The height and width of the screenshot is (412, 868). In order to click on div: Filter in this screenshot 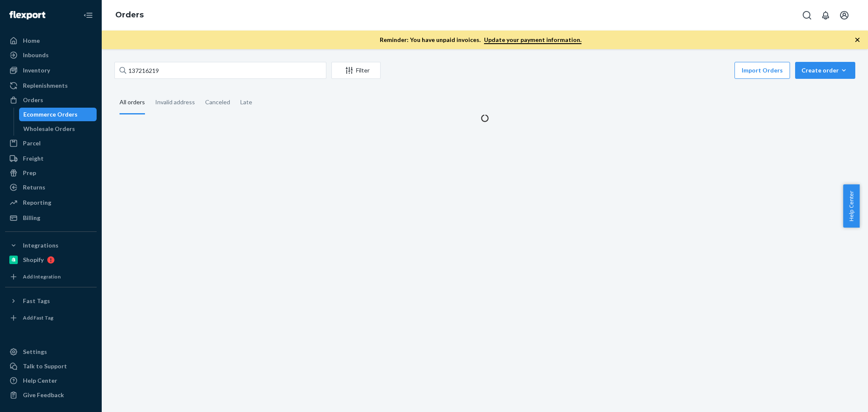, I will do `click(356, 71)`.